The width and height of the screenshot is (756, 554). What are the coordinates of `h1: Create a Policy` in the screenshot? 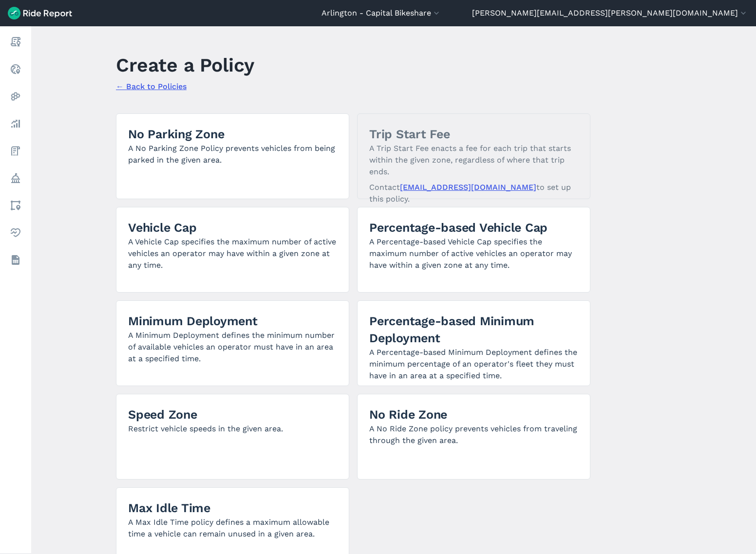 It's located at (185, 65).